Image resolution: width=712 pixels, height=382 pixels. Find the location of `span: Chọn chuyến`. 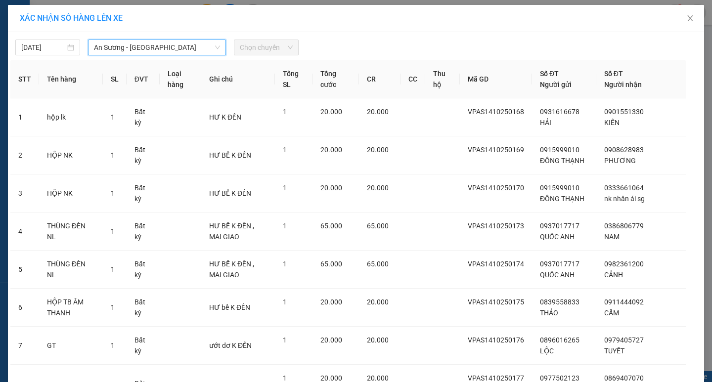

span: Chọn chuyến is located at coordinates (266, 47).